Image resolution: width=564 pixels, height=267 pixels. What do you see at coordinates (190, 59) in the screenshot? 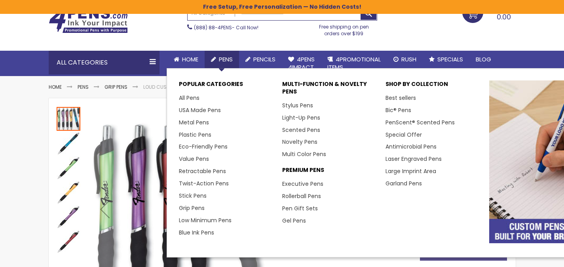
I see `span: Home` at bounding box center [190, 59].